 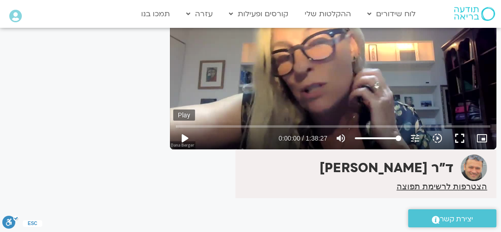 I want to click on a: לוח שידורים, so click(x=392, y=14).